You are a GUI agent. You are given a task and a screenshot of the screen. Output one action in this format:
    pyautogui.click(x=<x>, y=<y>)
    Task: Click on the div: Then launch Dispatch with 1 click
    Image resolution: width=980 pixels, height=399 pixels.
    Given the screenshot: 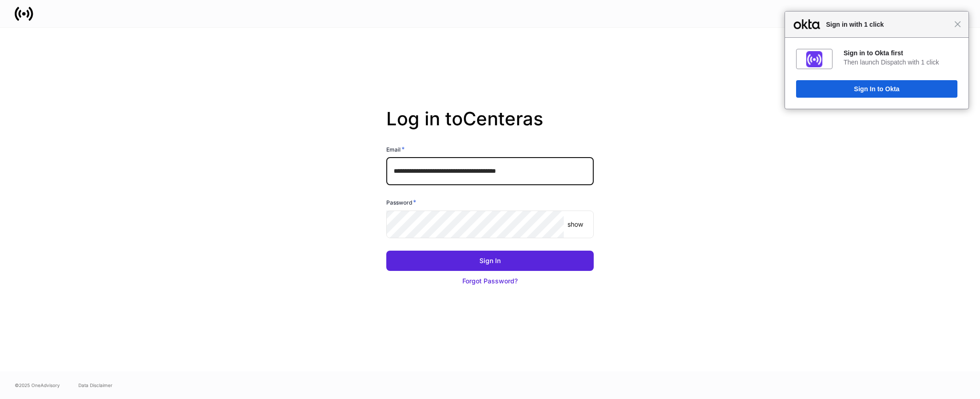 What is the action you would take?
    pyautogui.click(x=900, y=62)
    